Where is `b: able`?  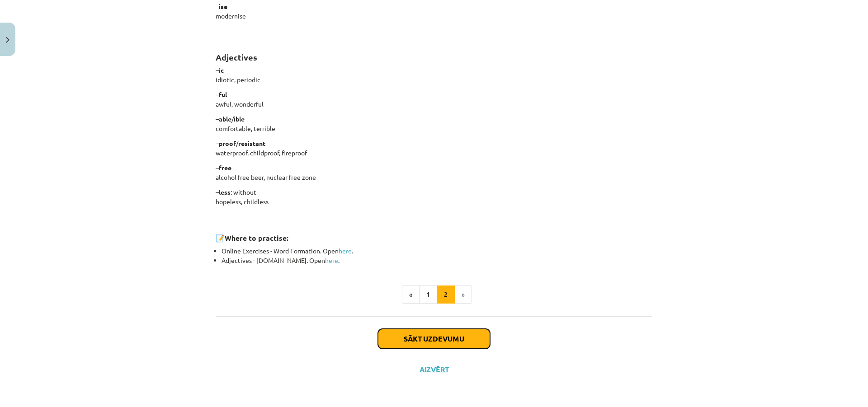
b: able is located at coordinates (225, 118).